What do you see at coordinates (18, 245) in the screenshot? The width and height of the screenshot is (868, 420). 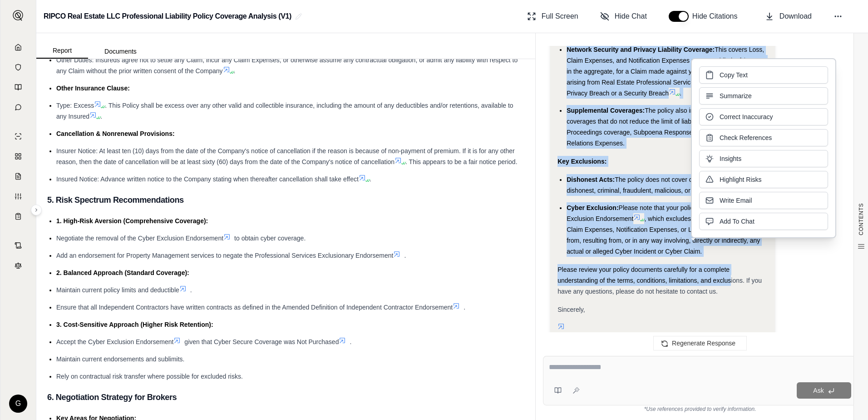 I see `a: Contract Analysis` at bounding box center [18, 245].